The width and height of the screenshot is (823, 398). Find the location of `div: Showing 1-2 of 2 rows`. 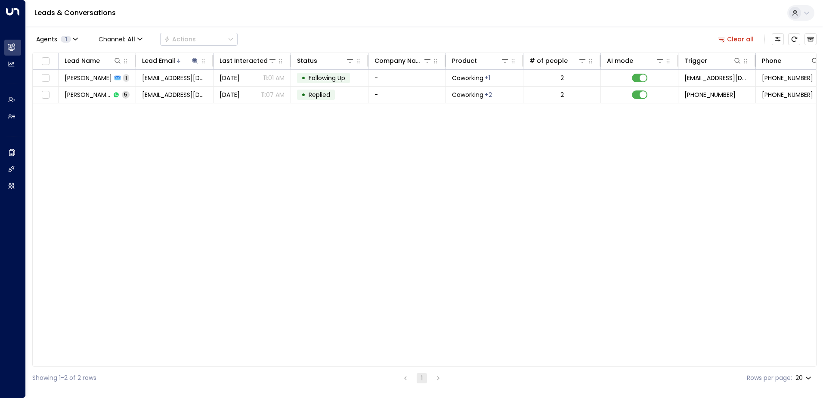

div: Showing 1-2 of 2 rows is located at coordinates (64, 378).